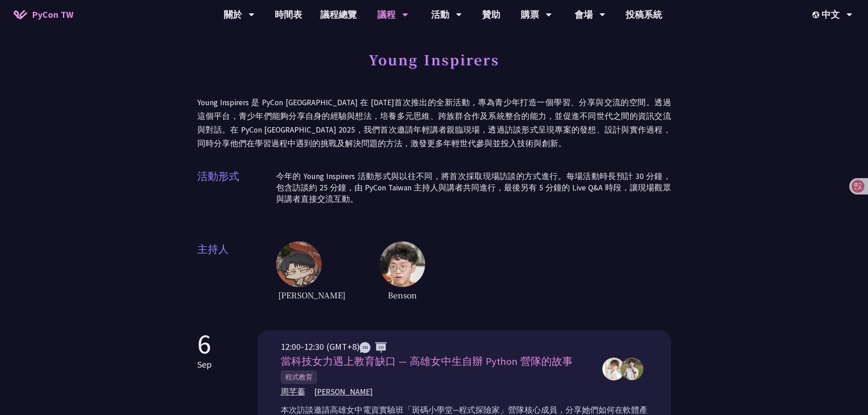 The height and width of the screenshot is (415, 868). What do you see at coordinates (236, 272) in the screenshot?
I see `span: 主持人` at bounding box center [236, 272].